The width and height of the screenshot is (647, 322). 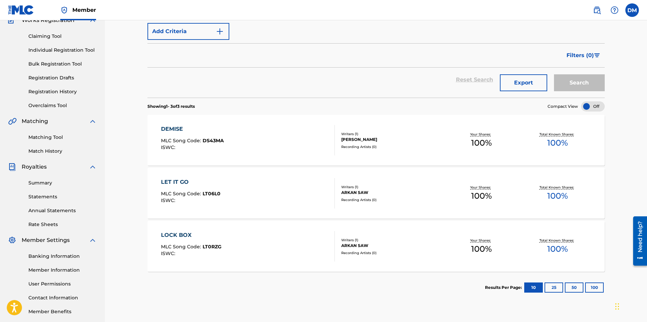 What do you see at coordinates (63, 298) in the screenshot?
I see `a: Contact Information` at bounding box center [63, 298].